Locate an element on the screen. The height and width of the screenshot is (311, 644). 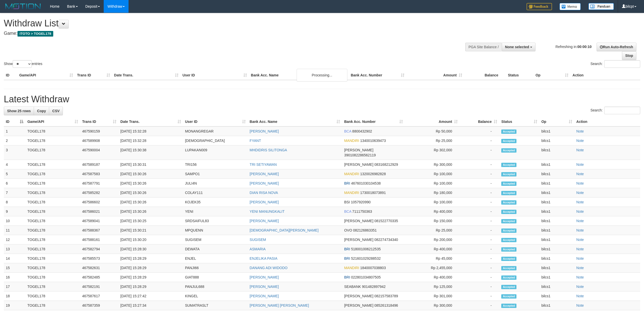
td: 8 is located at coordinates (14, 202).